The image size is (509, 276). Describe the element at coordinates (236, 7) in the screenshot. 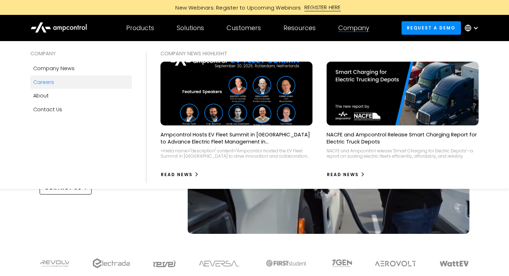

I see `div: New Webinars: Register to Upcoming Webinars` at that location.